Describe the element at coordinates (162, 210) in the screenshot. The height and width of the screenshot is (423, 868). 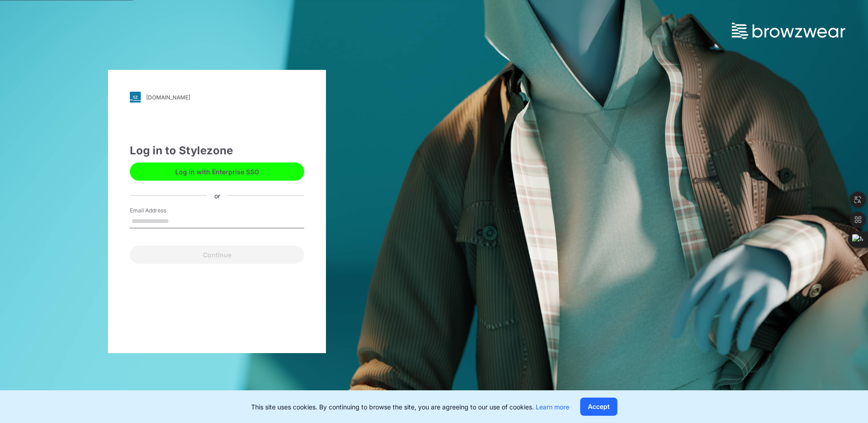
I see `label: Email Address` at that location.